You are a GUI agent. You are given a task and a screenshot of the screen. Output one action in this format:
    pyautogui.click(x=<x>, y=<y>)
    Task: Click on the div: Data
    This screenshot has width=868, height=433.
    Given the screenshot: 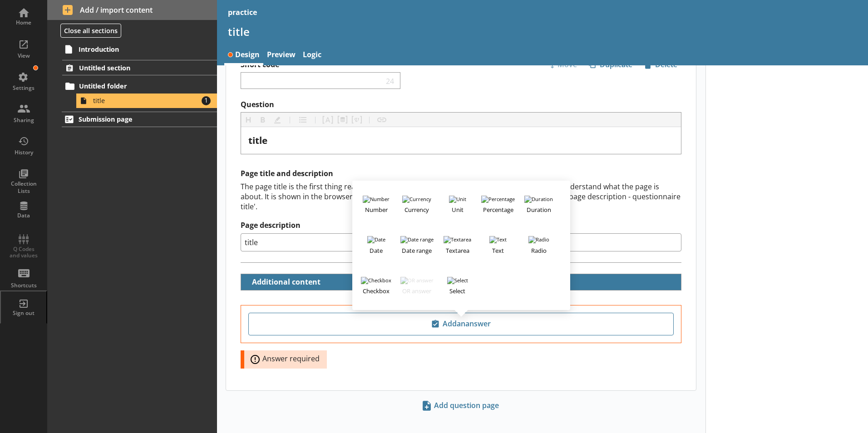 What is the action you would take?
    pyautogui.click(x=24, y=216)
    